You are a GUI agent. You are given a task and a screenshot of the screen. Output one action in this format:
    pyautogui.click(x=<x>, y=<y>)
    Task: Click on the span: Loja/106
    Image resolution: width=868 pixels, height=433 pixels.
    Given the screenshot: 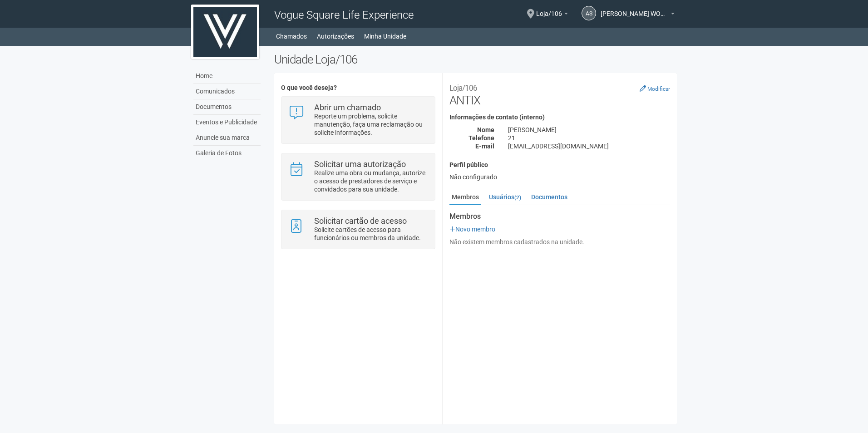 What is the action you would take?
    pyautogui.click(x=549, y=9)
    